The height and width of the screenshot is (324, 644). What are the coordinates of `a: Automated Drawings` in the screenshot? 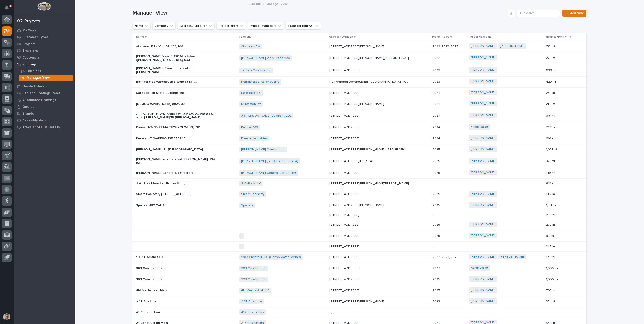 It's located at (44, 100).